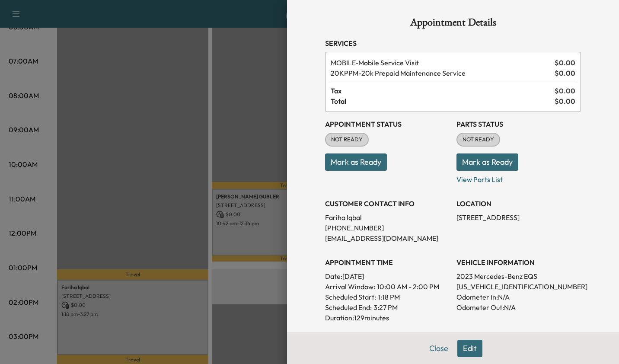  Describe the element at coordinates (388, 287) in the screenshot. I see `p: Arrival Window:` at that location.